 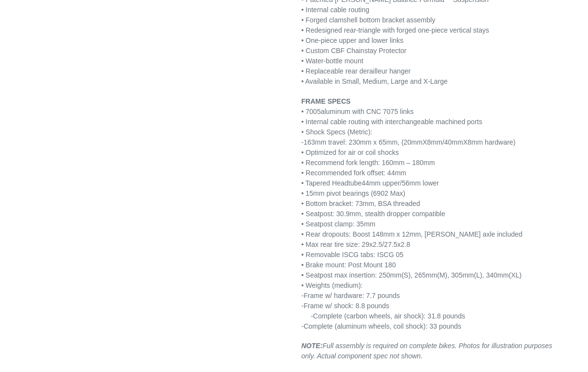 What do you see at coordinates (356, 244) in the screenshot?
I see `span: • Max rear tire size: 29x2.5/27.5x2.8` at bounding box center [356, 244].